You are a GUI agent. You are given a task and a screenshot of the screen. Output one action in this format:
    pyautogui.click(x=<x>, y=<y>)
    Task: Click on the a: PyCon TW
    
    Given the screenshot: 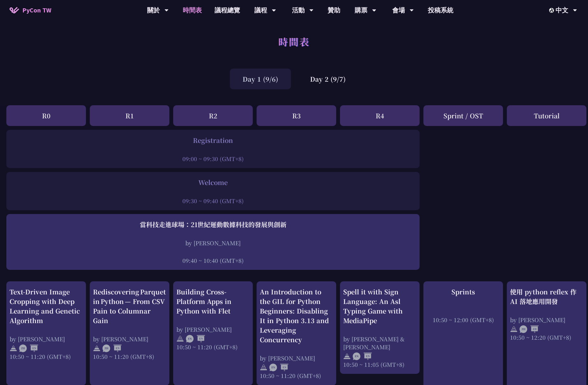 What is the action you would take?
    pyautogui.click(x=30, y=10)
    